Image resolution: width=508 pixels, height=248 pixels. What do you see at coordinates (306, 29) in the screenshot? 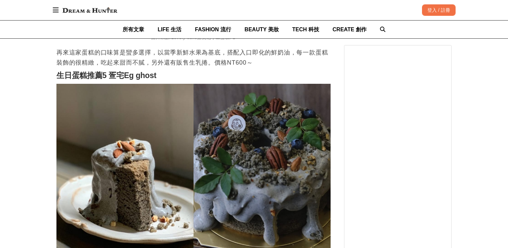
I see `span: TECH 科技` at bounding box center [306, 29].